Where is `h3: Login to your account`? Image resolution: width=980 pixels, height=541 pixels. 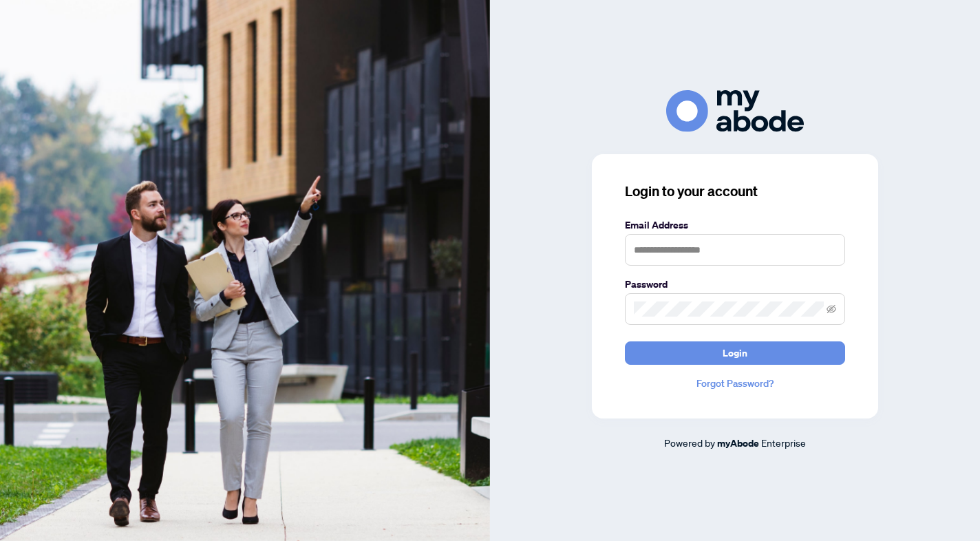
h3: Login to your account is located at coordinates (735, 191).